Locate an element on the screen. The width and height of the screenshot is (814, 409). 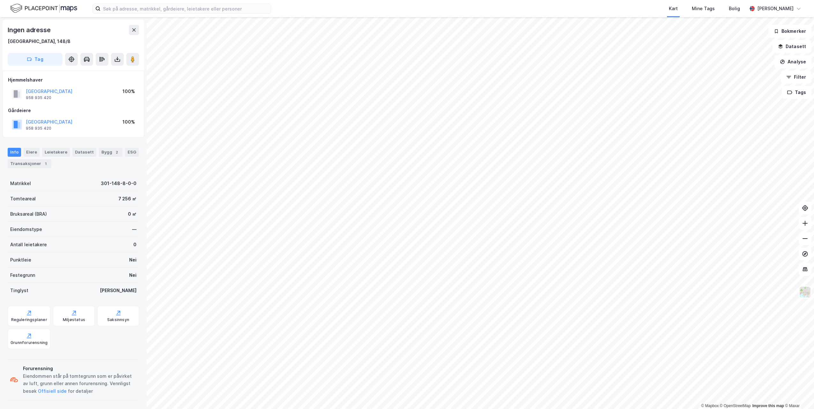
div: Antall leietakere is located at coordinates (28, 245).